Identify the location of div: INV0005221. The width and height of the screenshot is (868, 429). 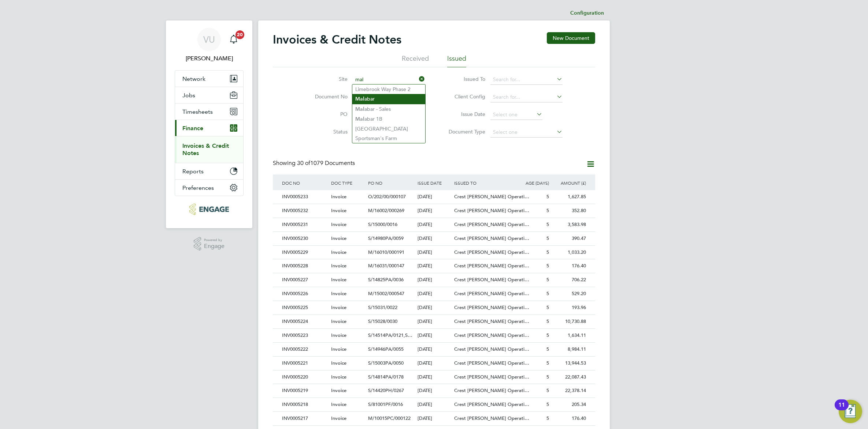
(305, 363).